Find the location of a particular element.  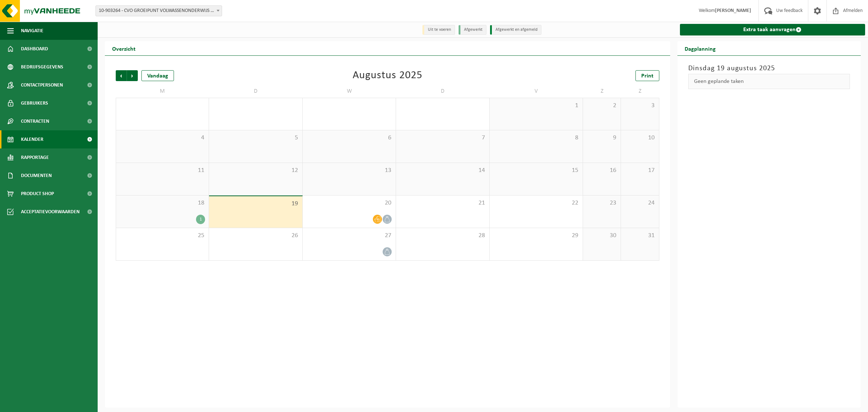

span: 7 is located at coordinates (442, 138).